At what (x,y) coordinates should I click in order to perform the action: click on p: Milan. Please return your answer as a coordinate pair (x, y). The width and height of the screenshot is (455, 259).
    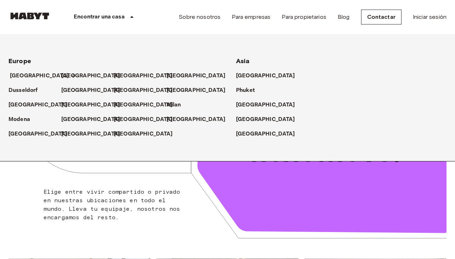
    Looking at the image, I should click on (174, 105).